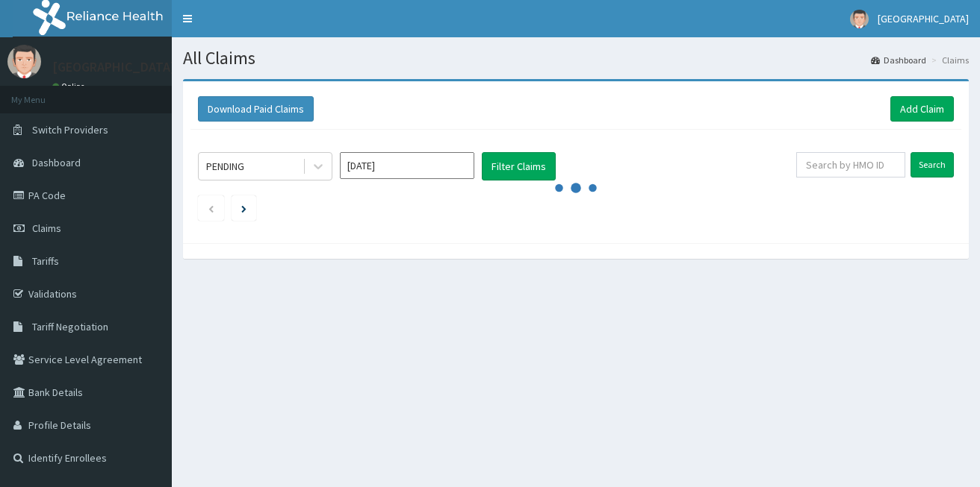  What do you see at coordinates (243, 208) in the screenshot?
I see `a: Next page` at bounding box center [243, 208].